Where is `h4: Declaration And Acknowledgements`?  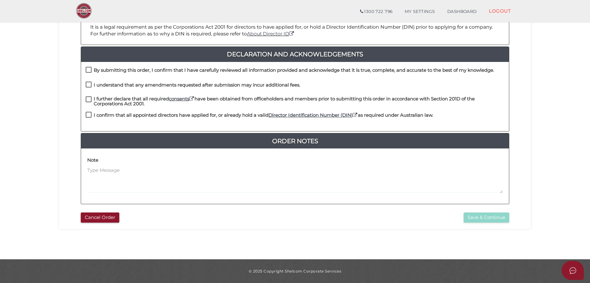
h4: Declaration And Acknowledgements is located at coordinates (295, 54).